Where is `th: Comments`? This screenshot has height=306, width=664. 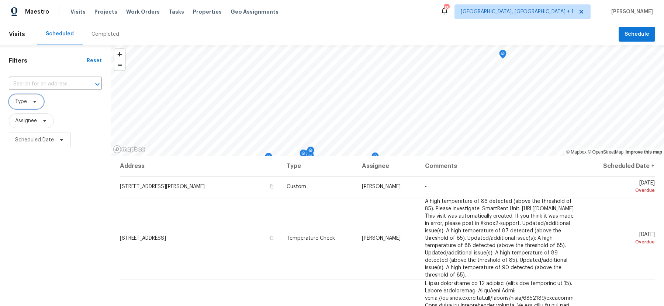
th: Comments is located at coordinates (499, 166).